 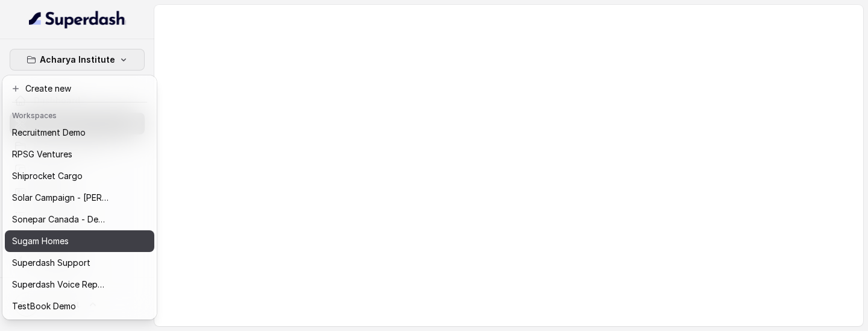 What do you see at coordinates (80, 115) in the screenshot?
I see `header: Workspaces` at bounding box center [80, 115].